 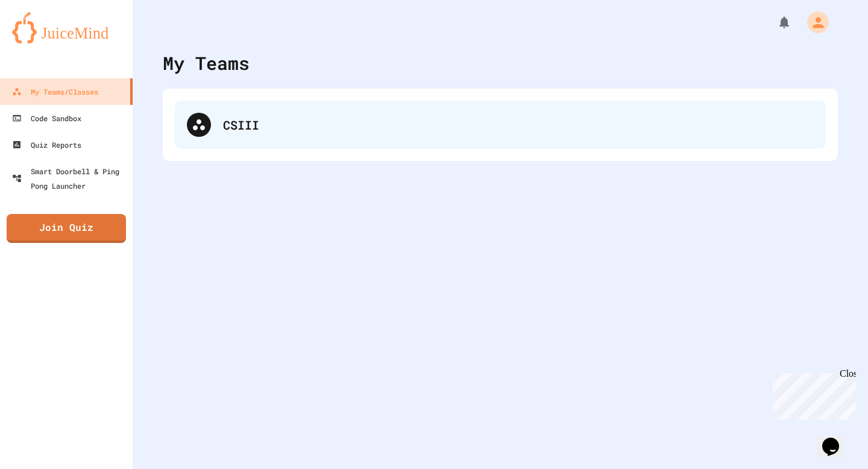 I want to click on img: logo-orange.svg, so click(x=67, y=28).